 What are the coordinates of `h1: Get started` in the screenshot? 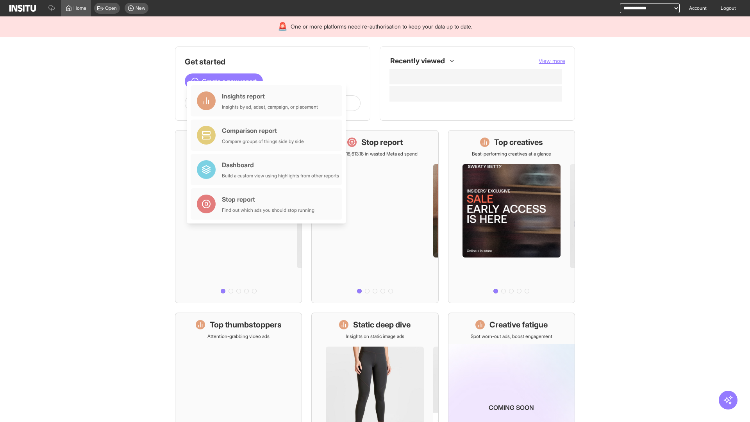 It's located at (273, 62).